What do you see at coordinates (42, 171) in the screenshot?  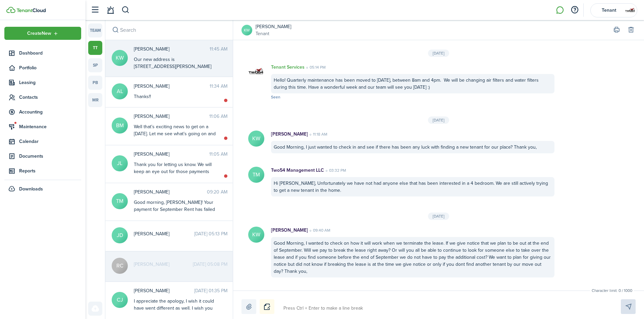 I see `a: Reports` at bounding box center [42, 171].